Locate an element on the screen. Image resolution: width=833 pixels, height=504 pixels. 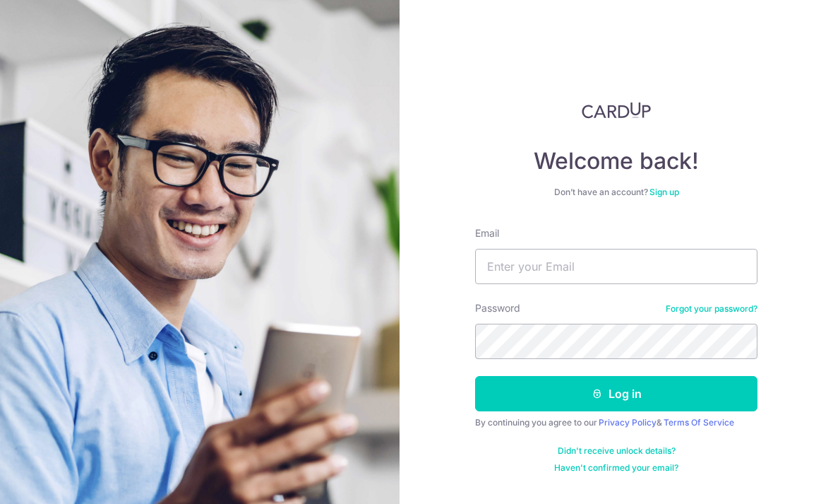
a: Privacy Policy is located at coordinates (628, 421).